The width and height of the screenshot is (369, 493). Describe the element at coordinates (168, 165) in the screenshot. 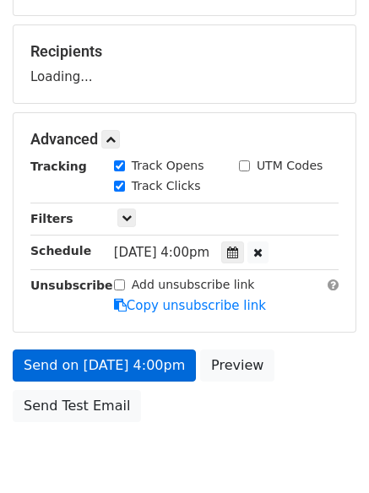

I see `label: Track Opens` at that location.